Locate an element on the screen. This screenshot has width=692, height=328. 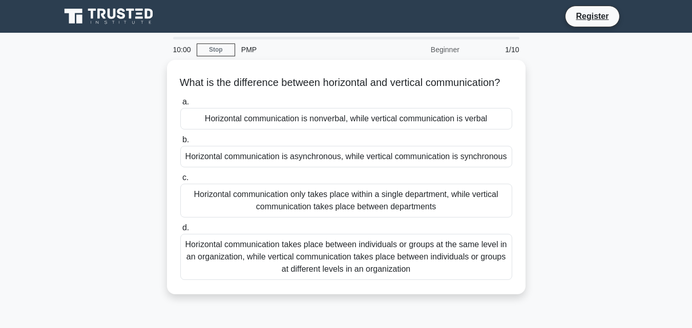
div: Horizontal communication is nonverbal, while vertical communication is verbal is located at coordinates (346, 119).